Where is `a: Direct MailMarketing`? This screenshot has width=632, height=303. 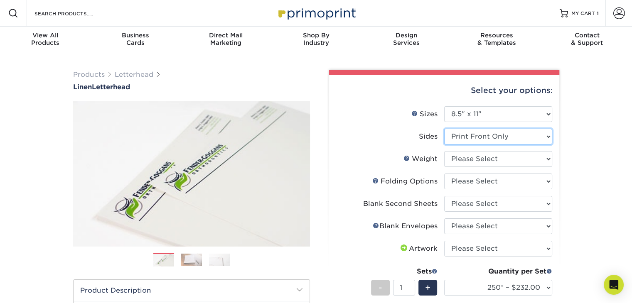 a: Direct MailMarketing is located at coordinates (226, 40).